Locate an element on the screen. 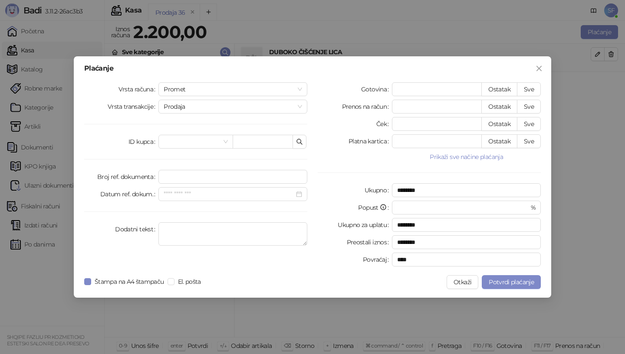  label: Ček is located at coordinates (384, 124).